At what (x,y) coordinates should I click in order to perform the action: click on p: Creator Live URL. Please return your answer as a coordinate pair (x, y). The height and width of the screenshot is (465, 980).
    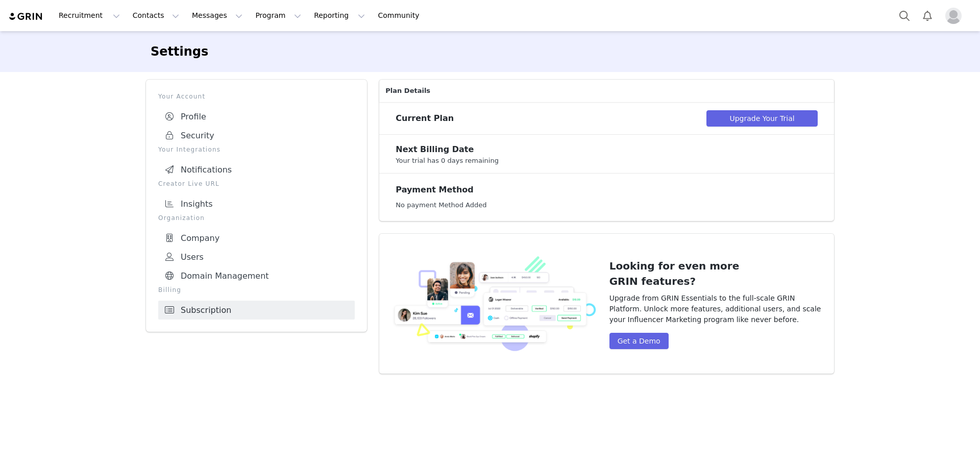
    Looking at the image, I should click on (256, 184).